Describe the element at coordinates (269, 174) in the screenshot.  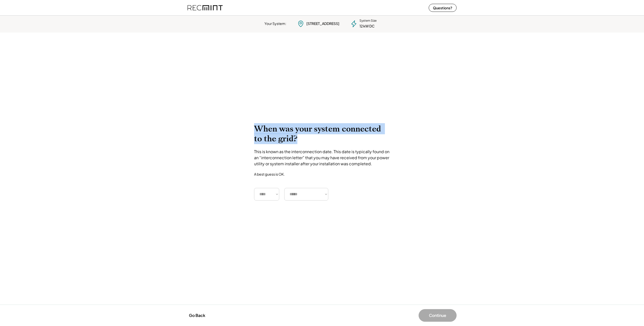
I see `div: A best guess is OK.` at that location.